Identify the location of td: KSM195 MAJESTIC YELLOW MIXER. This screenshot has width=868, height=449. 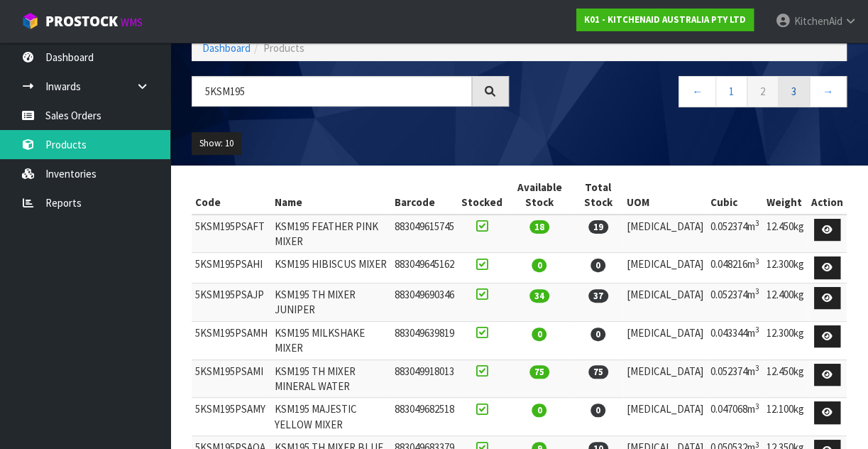
(331, 417).